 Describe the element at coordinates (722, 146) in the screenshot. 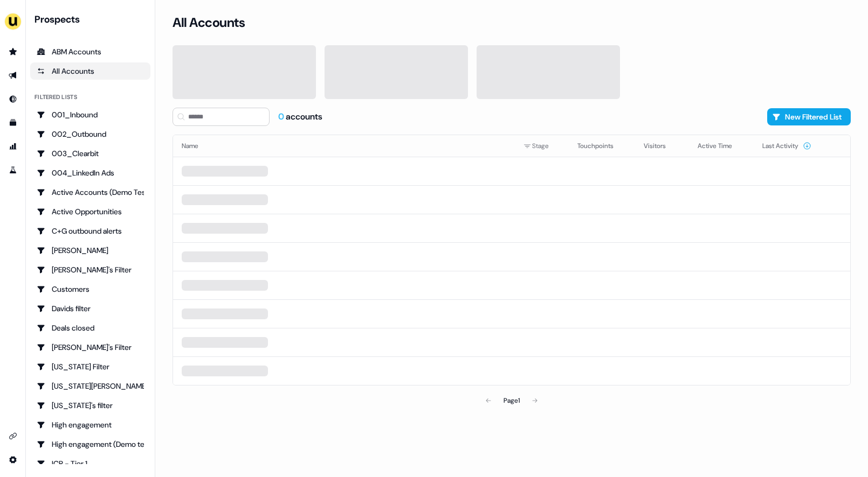

I see `button: Active Time` at that location.